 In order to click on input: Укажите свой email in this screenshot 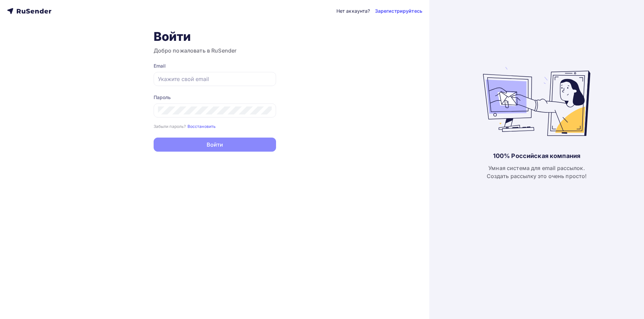, I will do `click(215, 79)`.